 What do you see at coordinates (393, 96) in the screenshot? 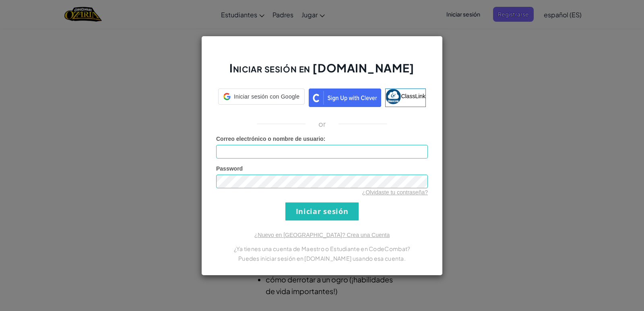
I see `img: classlink-logo-small.png` at bounding box center [393, 96].